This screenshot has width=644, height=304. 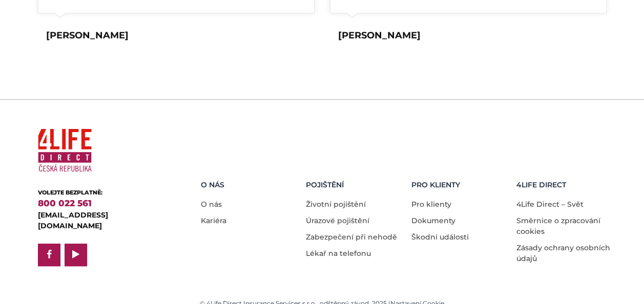 What do you see at coordinates (460, 185) in the screenshot?
I see `h5: Pro Klienty` at bounding box center [460, 185].